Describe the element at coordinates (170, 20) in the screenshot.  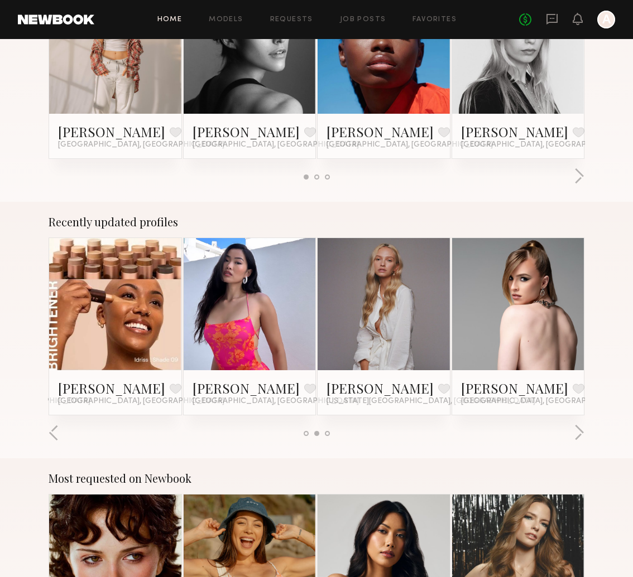
I see `a: Home` at that location.